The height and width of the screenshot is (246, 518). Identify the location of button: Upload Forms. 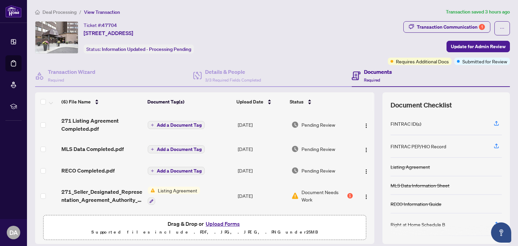
(222, 224).